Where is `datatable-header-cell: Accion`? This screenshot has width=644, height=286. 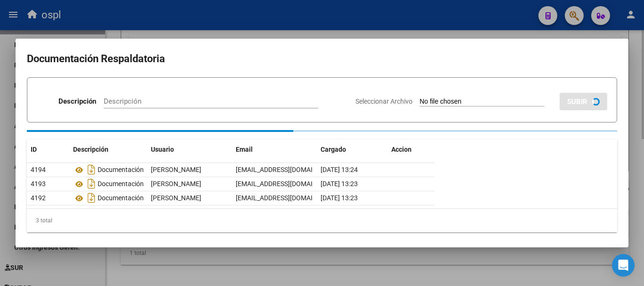 datatable-header-cell: Accion is located at coordinates (411, 149).